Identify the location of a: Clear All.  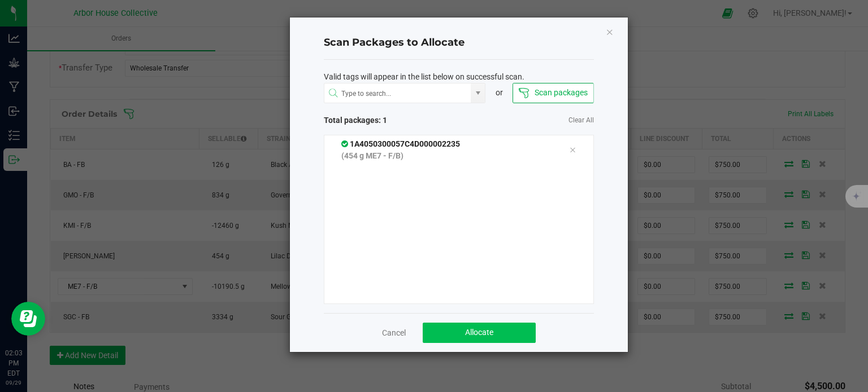
(580, 120).